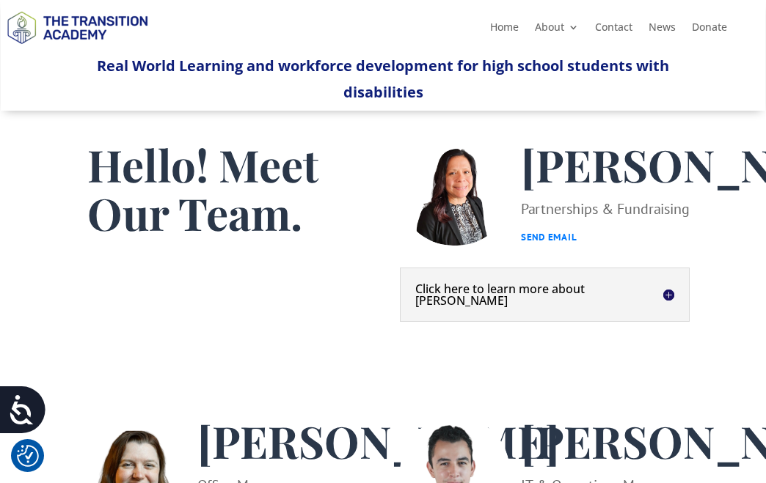 The width and height of the screenshot is (766, 483). What do you see at coordinates (202, 188) in the screenshot?
I see `span: Hello! Meet Our Team.` at bounding box center [202, 188].